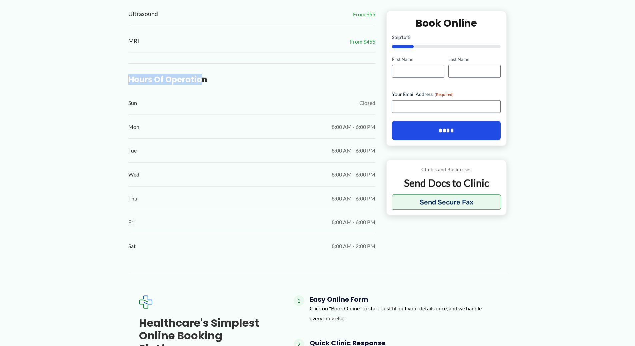 The height and width of the screenshot is (346, 635). Describe the element at coordinates (446, 37) in the screenshot. I see `p: Step of` at that location.